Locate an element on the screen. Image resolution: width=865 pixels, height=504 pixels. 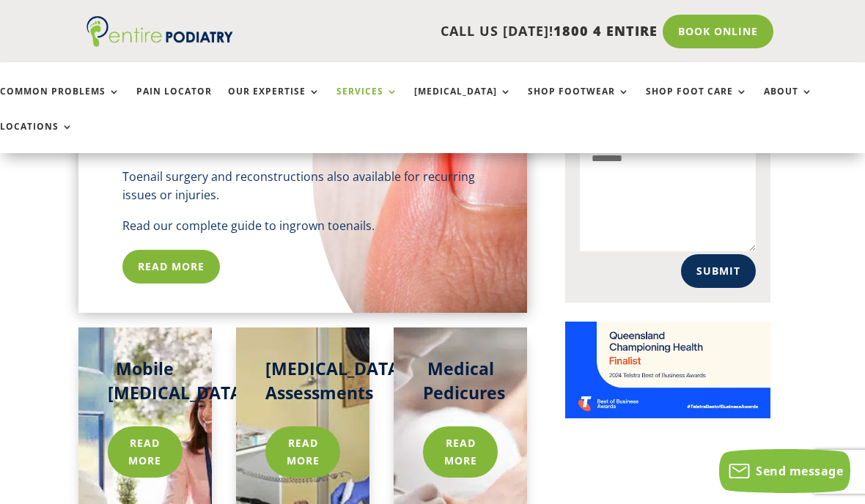
a: Our Expertise is located at coordinates (274, 102).